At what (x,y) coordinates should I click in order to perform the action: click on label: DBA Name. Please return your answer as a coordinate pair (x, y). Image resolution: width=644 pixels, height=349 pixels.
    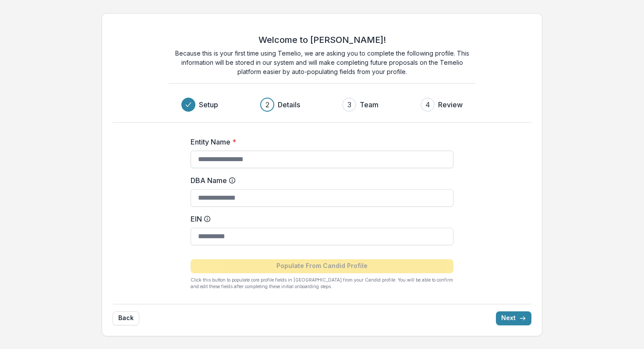
    Looking at the image, I should click on (319, 180).